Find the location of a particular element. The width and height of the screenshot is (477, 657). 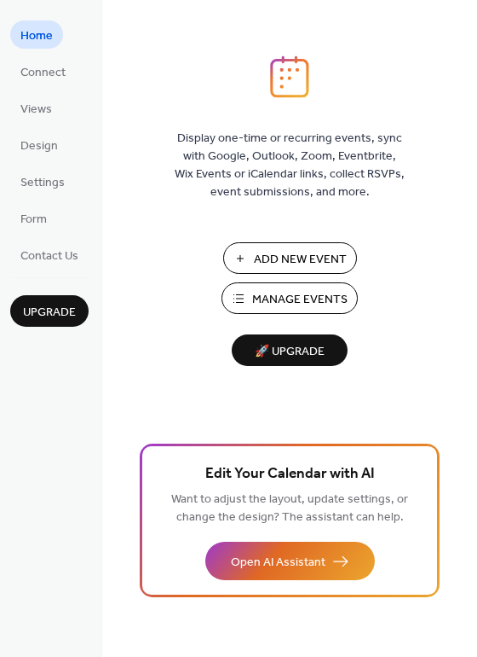

button: Add New Event is located at coordinates (290, 257).